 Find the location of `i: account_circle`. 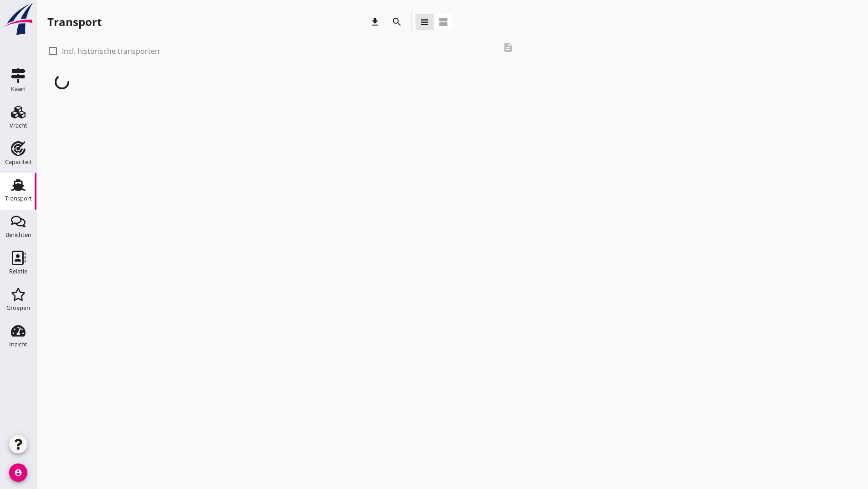

i: account_circle is located at coordinates (18, 473).